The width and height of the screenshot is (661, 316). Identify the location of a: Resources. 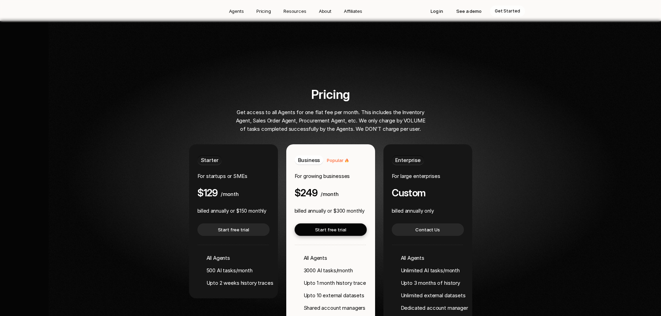
(295, 11).